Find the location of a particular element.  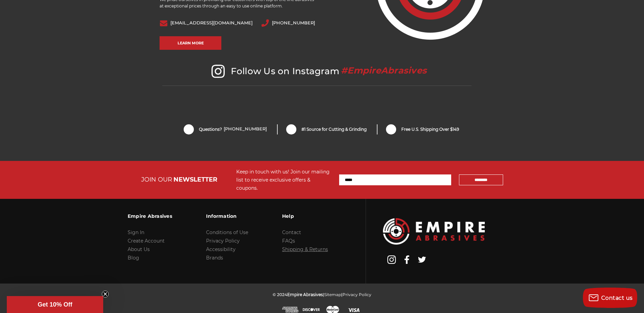

span: Contact us is located at coordinates (617, 298).